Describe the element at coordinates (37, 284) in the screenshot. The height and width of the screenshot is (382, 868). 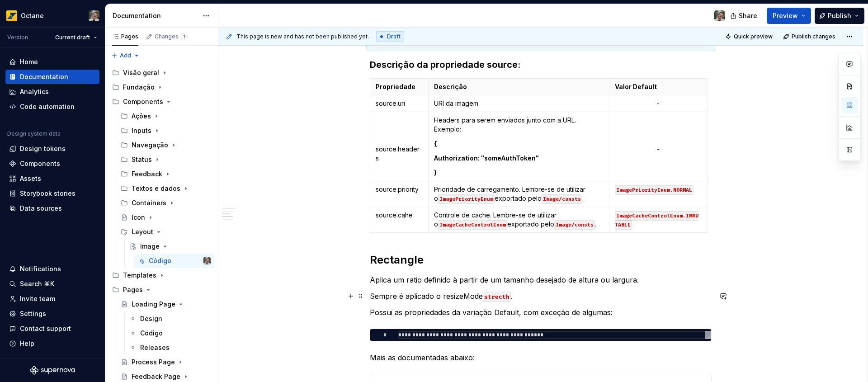
I see `div: Search ⌘K` at that location.